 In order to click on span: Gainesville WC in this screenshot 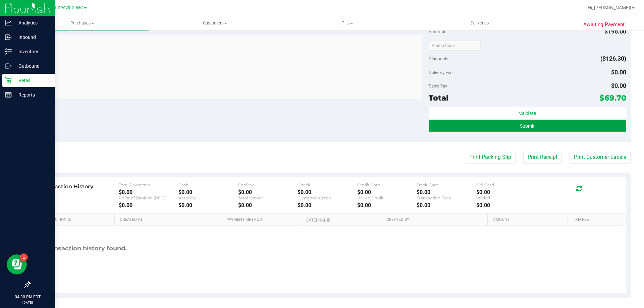, I will do `click(67, 7)`.